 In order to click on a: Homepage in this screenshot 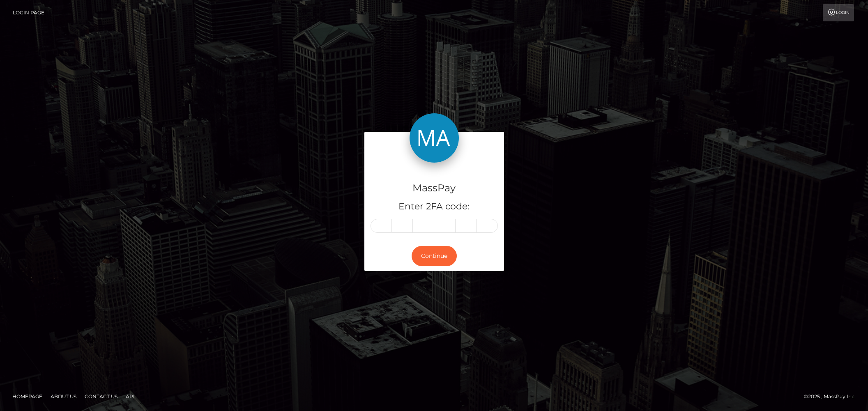, I will do `click(27, 396)`.